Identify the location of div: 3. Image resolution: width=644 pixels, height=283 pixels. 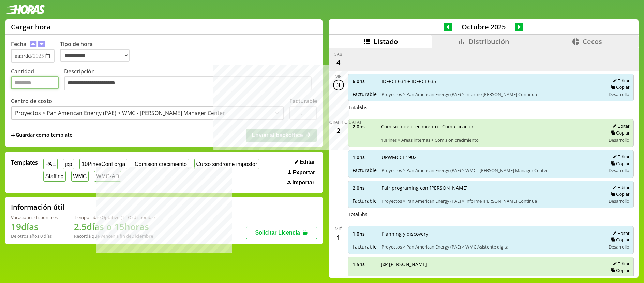
(338, 85).